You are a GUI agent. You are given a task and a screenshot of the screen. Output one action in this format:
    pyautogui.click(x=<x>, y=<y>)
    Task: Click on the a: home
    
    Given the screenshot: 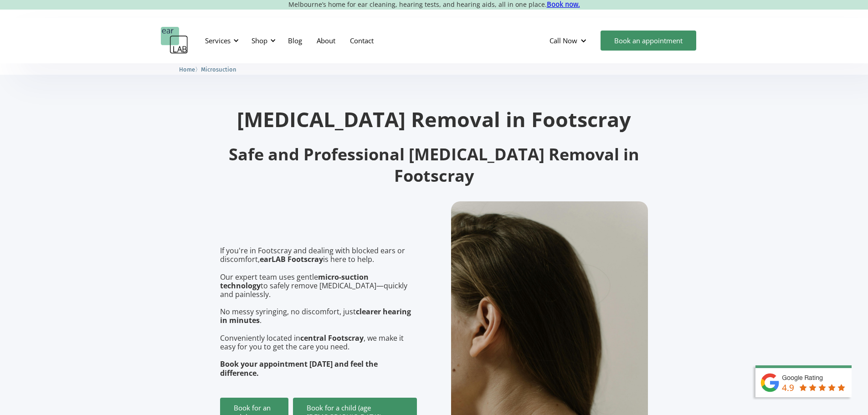 What is the action you would take?
    pyautogui.click(x=175, y=41)
    